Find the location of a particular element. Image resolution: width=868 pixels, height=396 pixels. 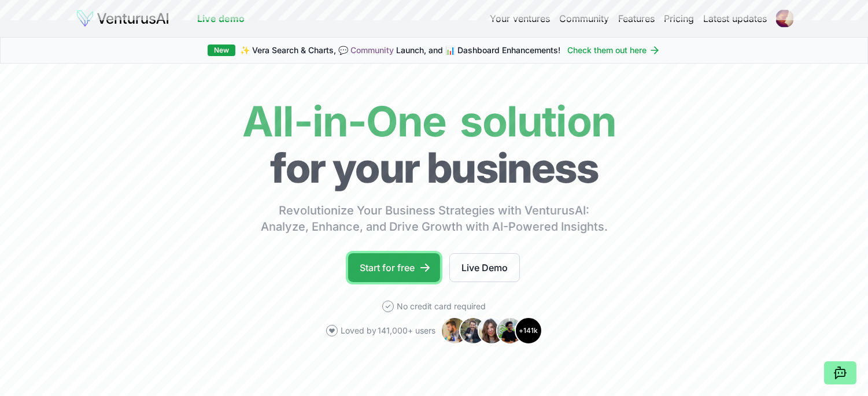

img: Avatar 2 is located at coordinates (473, 331).